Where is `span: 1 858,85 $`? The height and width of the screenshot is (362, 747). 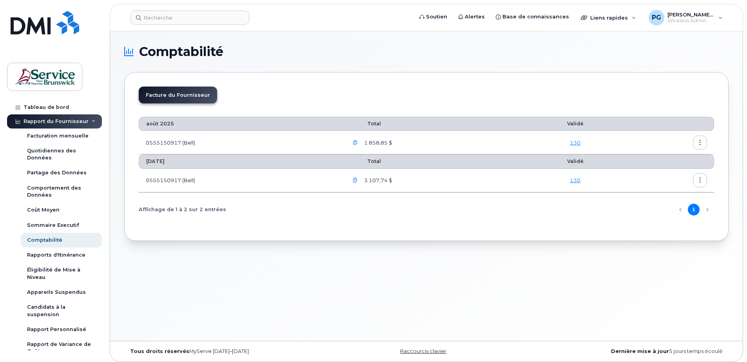
span: 1 858,85 $ is located at coordinates (378, 143).